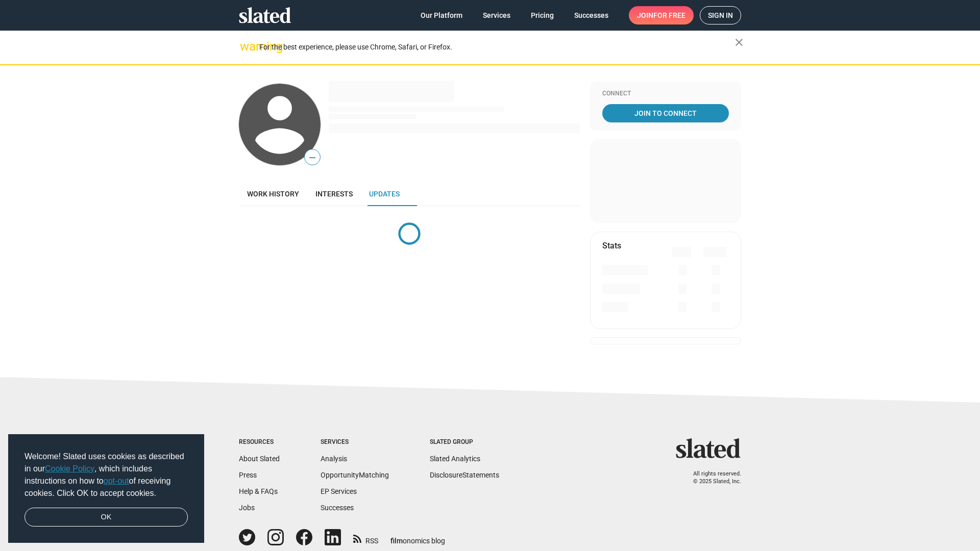  What do you see at coordinates (106, 489) in the screenshot?
I see `div: cookieconsent` at bounding box center [106, 489].